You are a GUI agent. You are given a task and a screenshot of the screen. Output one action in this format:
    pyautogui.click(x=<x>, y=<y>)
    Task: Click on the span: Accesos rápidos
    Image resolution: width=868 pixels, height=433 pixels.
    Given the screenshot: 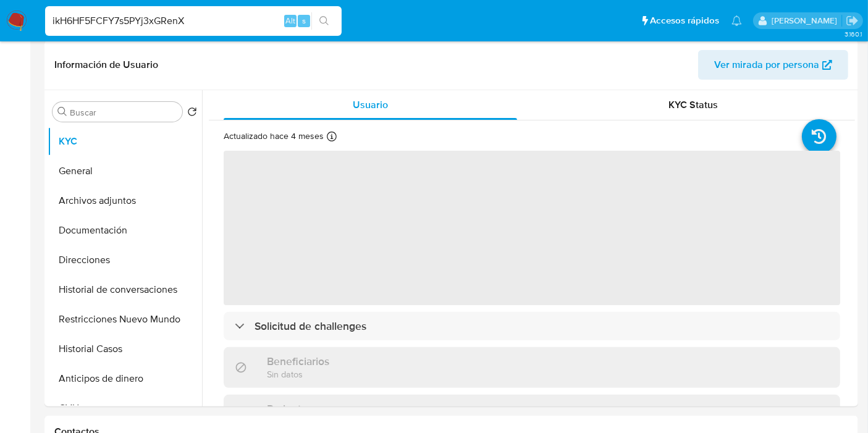 What is the action you would take?
    pyautogui.click(x=685, y=21)
    